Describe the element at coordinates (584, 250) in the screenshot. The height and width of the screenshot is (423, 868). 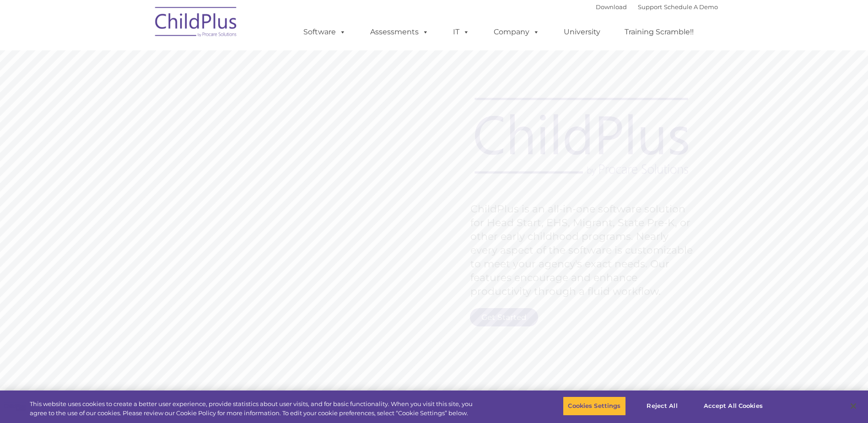
I see `rs-layer: ChildPlus is an all-in-one software solution for Head Start, EHS, Migrant, State Pre-K, or other ...` at that location.